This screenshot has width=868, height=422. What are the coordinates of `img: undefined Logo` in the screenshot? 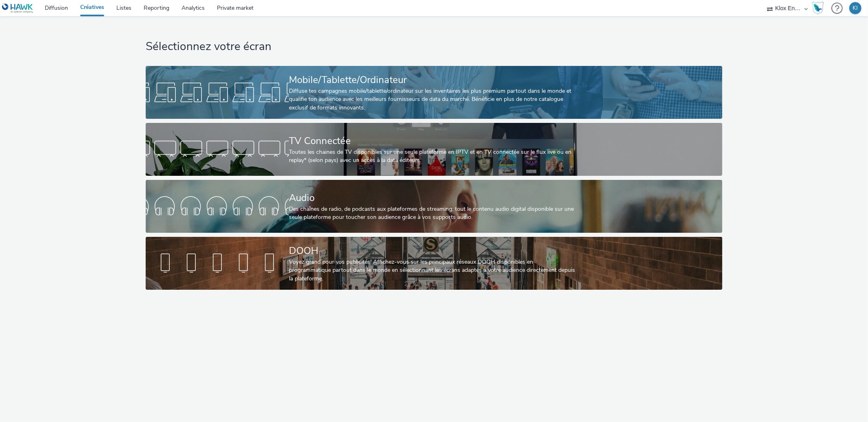 It's located at (17, 8).